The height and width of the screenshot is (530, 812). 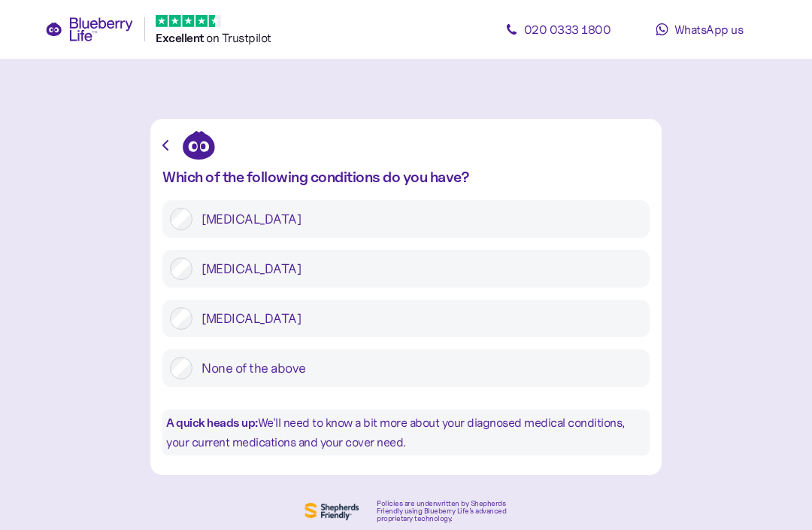 What do you see at coordinates (568, 29) in the screenshot?
I see `span: 020 0333 1800` at bounding box center [568, 29].